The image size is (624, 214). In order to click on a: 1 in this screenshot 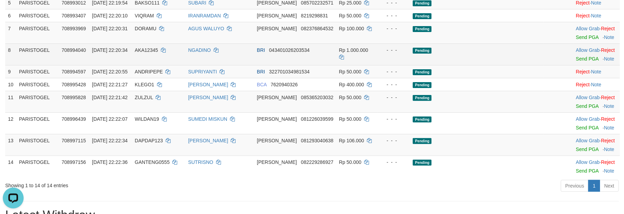, I will do `click(594, 185)`.